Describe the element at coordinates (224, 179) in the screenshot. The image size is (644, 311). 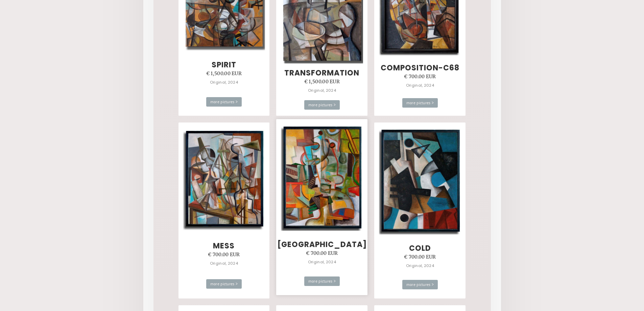
I see `img: Painting, 92 w x 73 h cm, Oil on canvas` at that location.